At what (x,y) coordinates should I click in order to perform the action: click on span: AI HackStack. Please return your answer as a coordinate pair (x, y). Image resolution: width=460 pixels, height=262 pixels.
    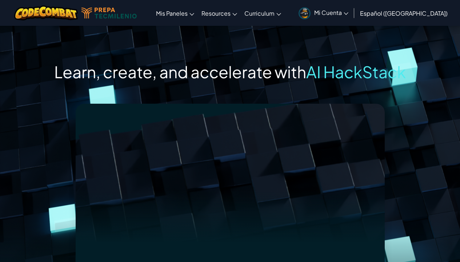
    Looking at the image, I should click on (356, 72).